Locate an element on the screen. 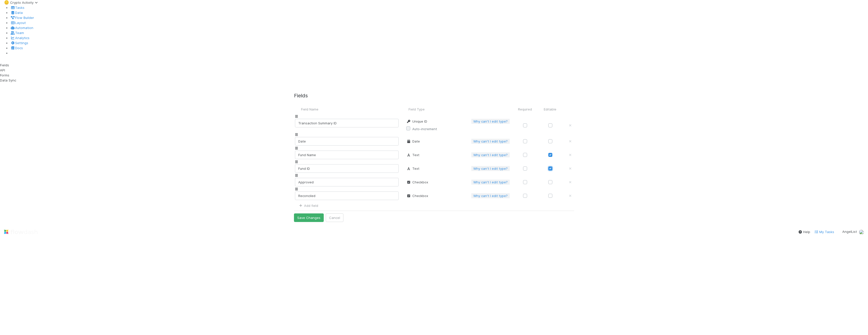  a: Data is located at coordinates (17, 13).